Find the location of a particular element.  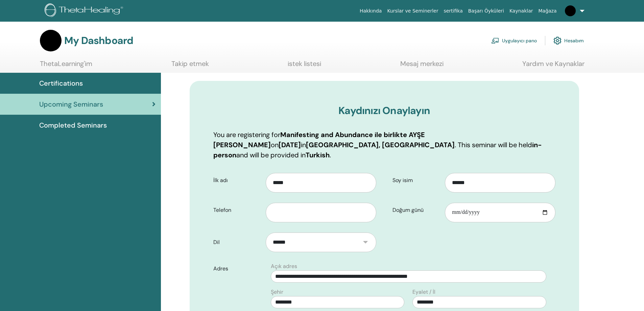

a: Kurslar ve Seminerler is located at coordinates (412, 11).